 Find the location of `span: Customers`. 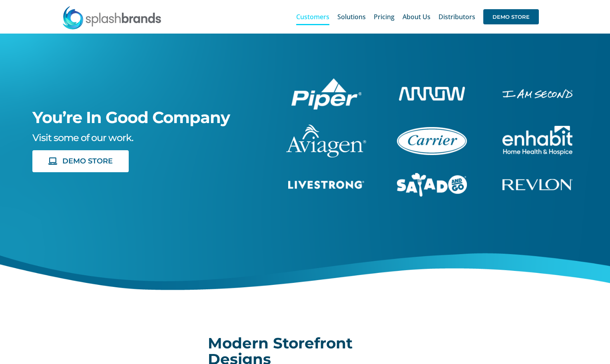

span: Customers is located at coordinates (312, 17).